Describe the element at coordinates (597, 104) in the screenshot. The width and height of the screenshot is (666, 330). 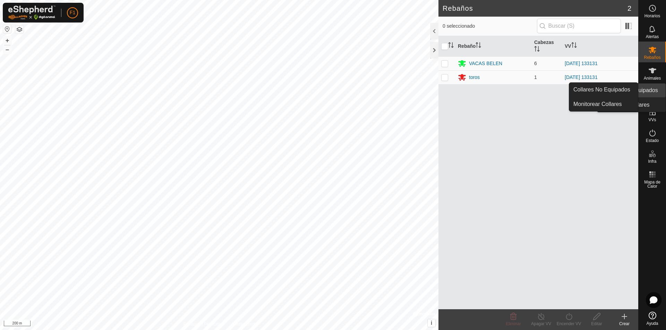
I see `span: Monitorear Collares` at that location.